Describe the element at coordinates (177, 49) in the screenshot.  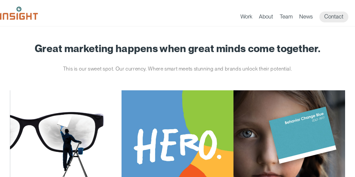
I see `h1: Great marketing happens when great minds come together.` at that location.